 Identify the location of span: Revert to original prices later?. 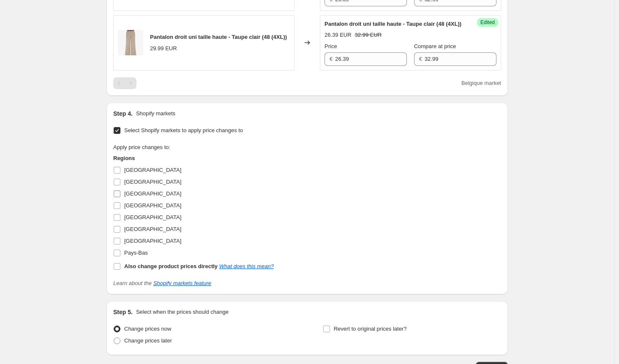
(370, 329).